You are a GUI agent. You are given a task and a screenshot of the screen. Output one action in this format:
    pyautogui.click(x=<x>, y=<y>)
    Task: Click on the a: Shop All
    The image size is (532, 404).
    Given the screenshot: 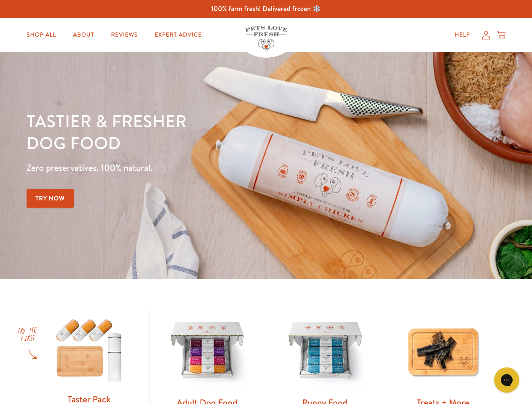 What is the action you would take?
    pyautogui.click(x=41, y=35)
    